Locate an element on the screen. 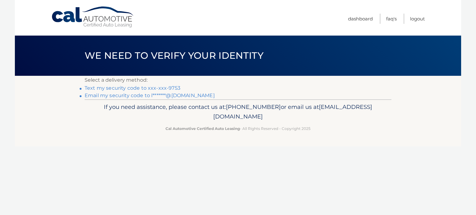 This screenshot has width=476, height=215. p: If you need assistance, please contact us at: or email us at is located at coordinates (238, 112).